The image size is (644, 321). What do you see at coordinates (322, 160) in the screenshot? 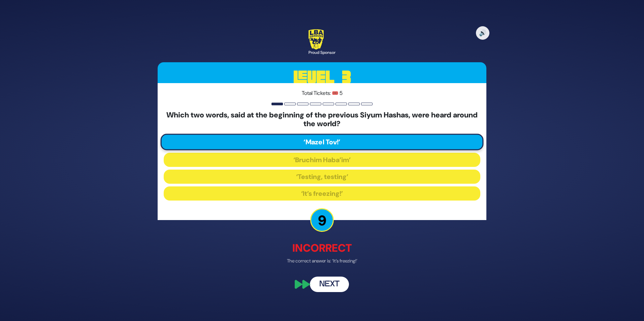
I see `button: ‘Bruchim Haba’im’` at bounding box center [322, 160].